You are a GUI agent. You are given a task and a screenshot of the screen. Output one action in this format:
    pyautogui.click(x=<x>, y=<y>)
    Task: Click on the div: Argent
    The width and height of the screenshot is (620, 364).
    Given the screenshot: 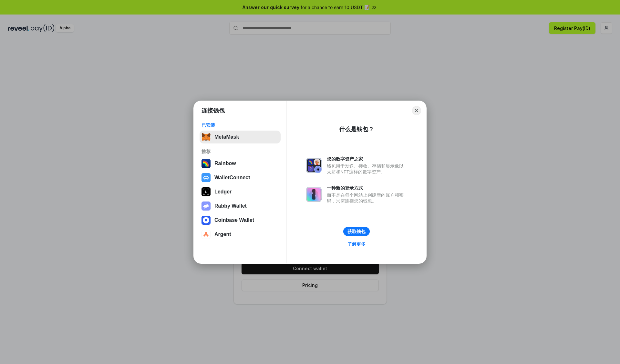 What is the action you would take?
    pyautogui.click(x=223, y=235)
    